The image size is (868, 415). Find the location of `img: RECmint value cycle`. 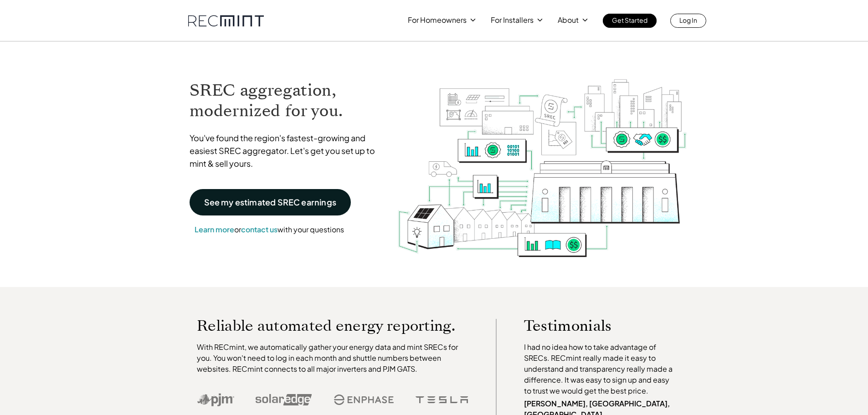

img: RECmint value cycle is located at coordinates (542, 157).